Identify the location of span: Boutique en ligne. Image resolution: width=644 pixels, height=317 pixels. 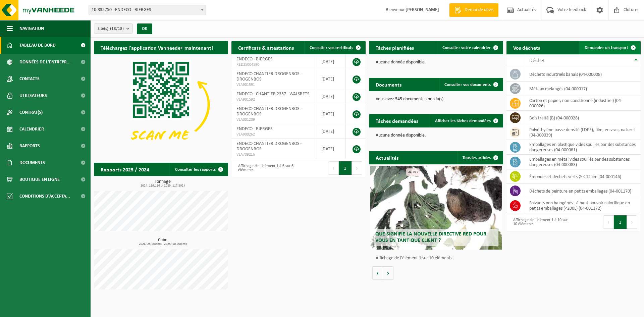
(39, 179).